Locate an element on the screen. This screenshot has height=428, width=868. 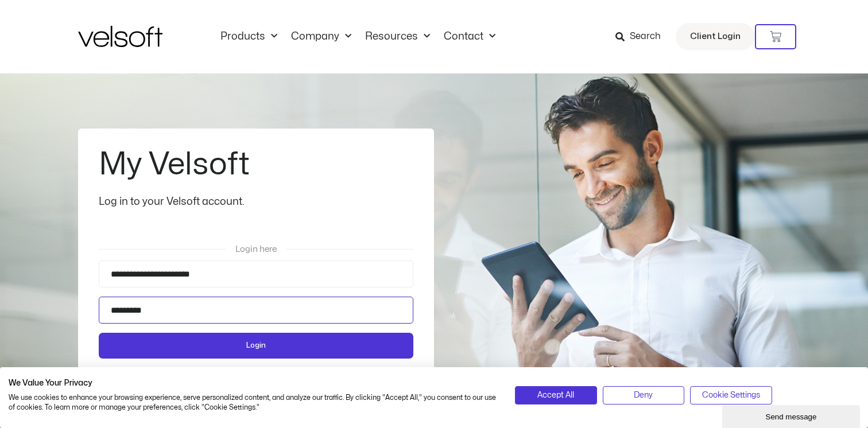
a: ProductsMenu Toggle is located at coordinates (248, 37).